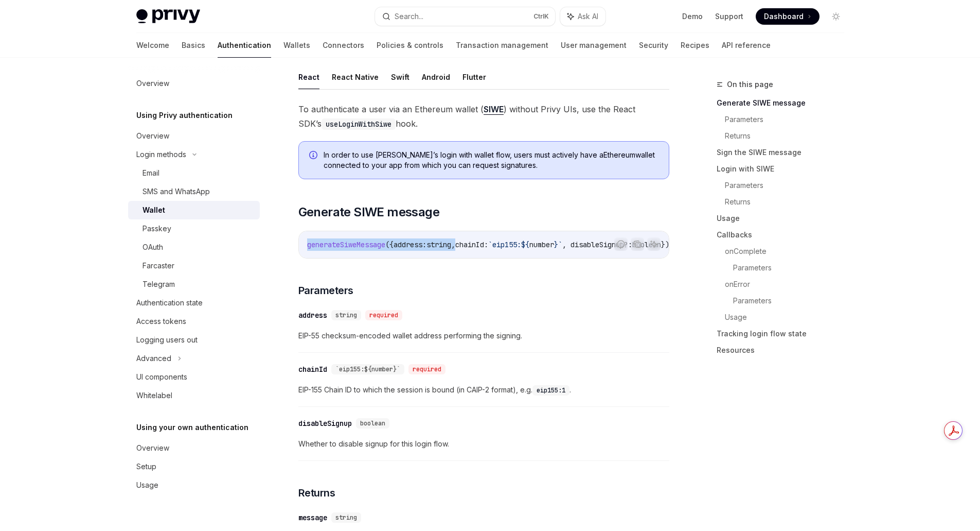 This screenshot has width=980, height=531. What do you see at coordinates (502, 46) in the screenshot?
I see `a: Transaction management` at bounding box center [502, 46].